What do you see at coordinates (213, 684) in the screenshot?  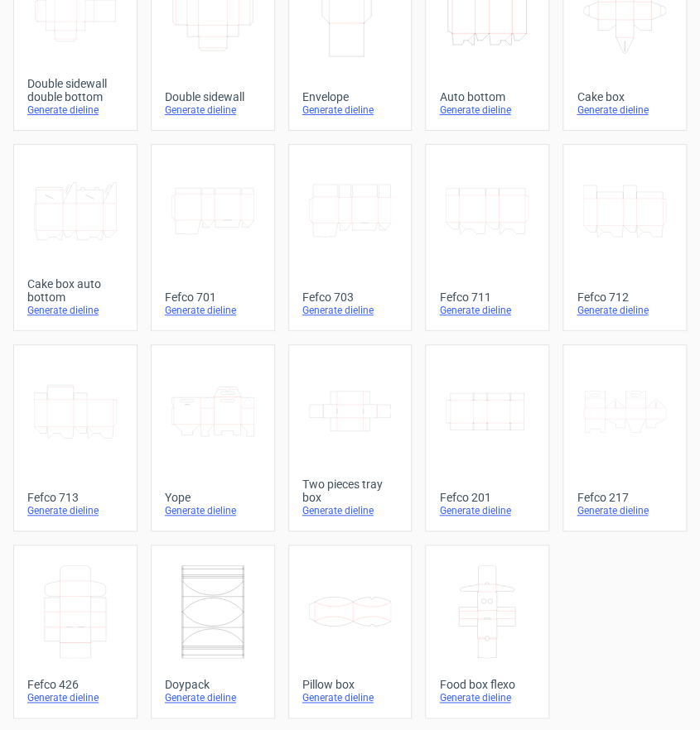 I see `div: Doypack` at bounding box center [213, 684].